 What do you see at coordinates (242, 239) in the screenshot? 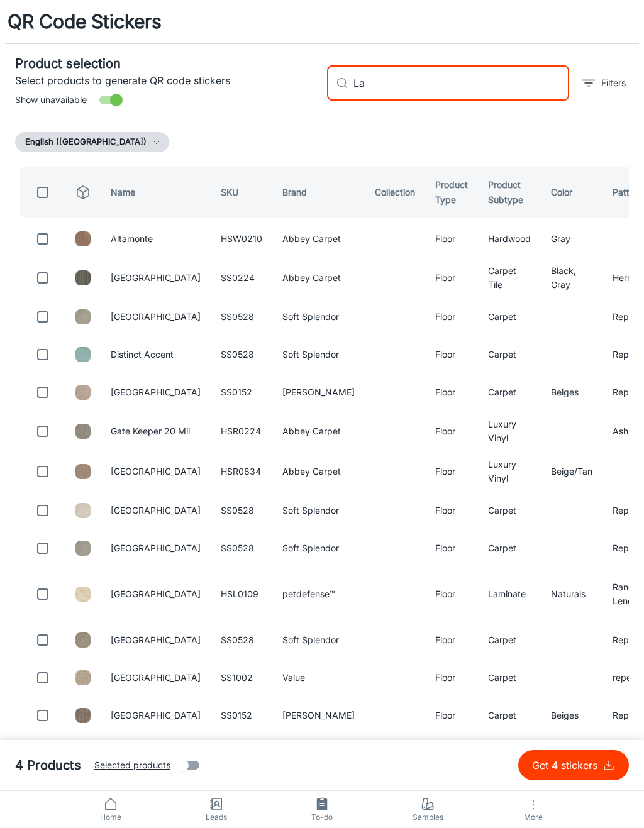
I see `td: HSW0210` at bounding box center [242, 239].